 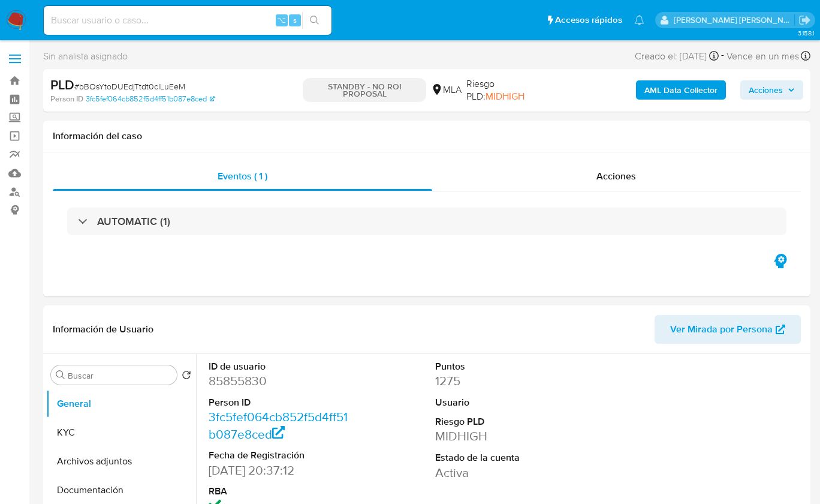 What do you see at coordinates (61, 375) in the screenshot?
I see `button: Buscar` at bounding box center [61, 375].